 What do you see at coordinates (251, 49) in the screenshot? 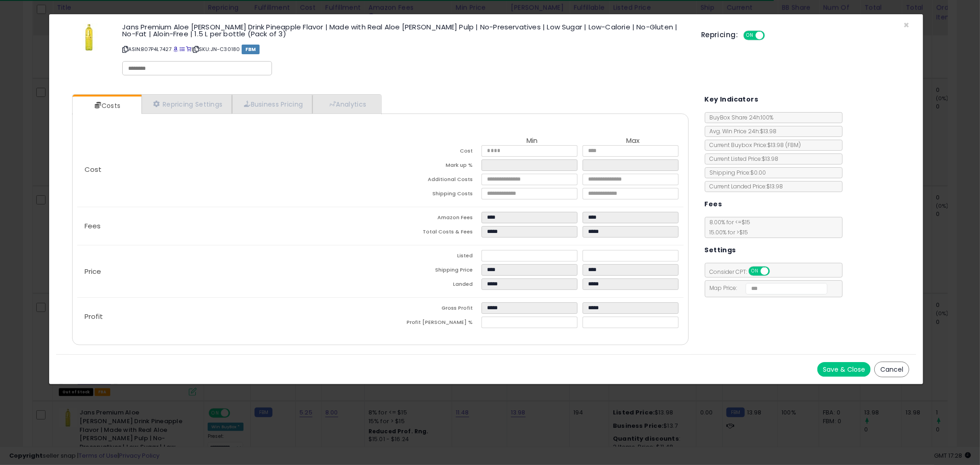
I see `span: FBM` at bounding box center [251, 49].